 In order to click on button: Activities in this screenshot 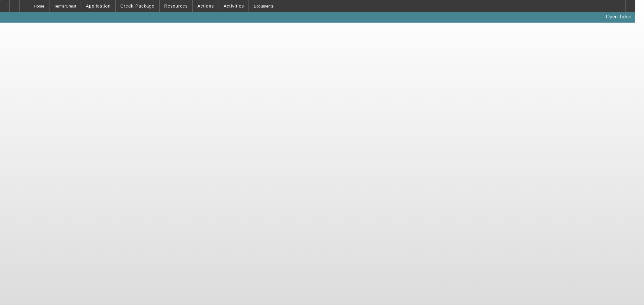, I will do `click(234, 6)`.